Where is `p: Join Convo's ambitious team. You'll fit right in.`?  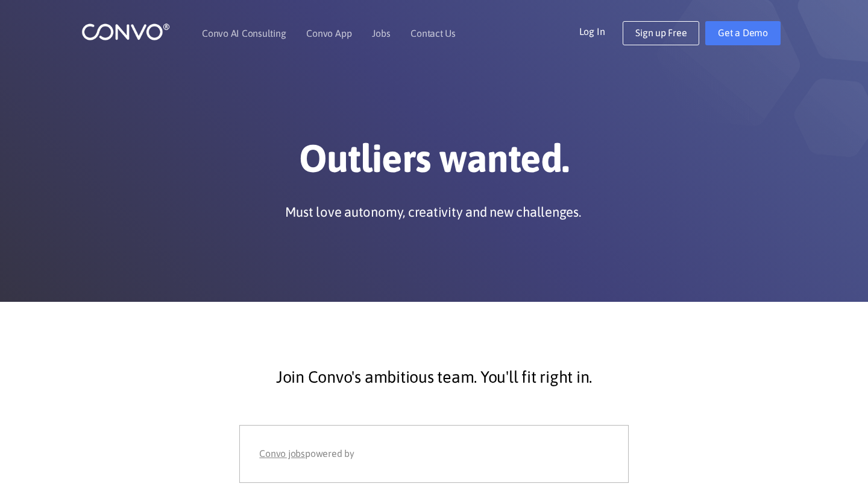
p: Join Convo's ambitious team. You'll fit right in. is located at coordinates (434, 377).